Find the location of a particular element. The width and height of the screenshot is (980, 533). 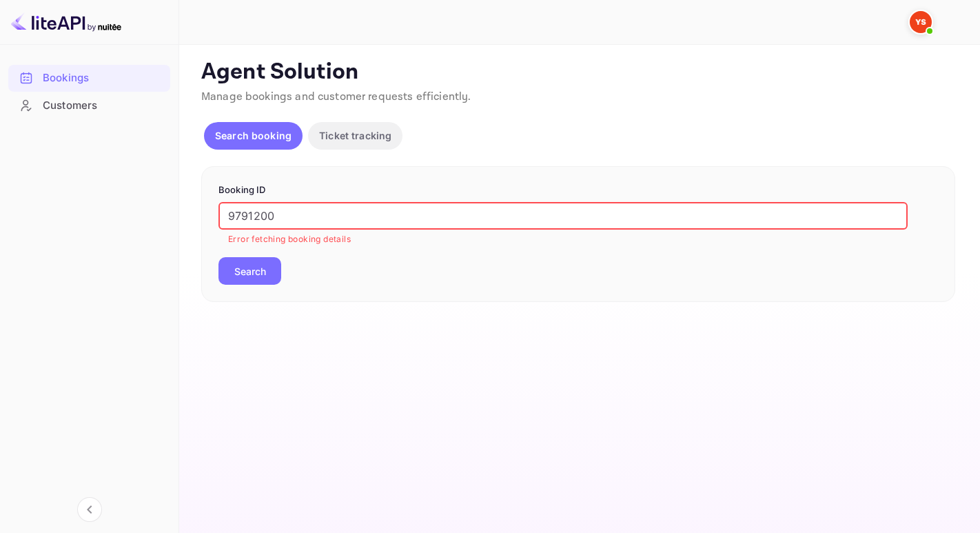

p: Ticket tracking is located at coordinates (355, 135).